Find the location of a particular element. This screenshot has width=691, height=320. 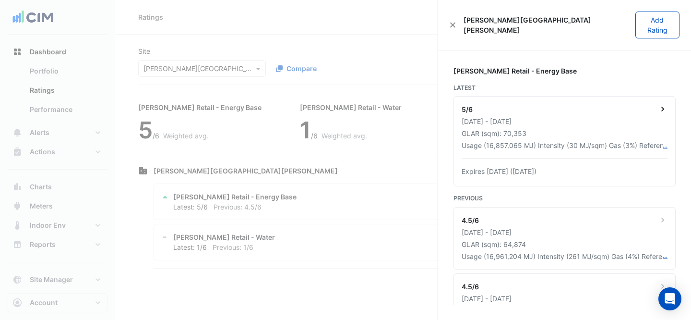

button: Close is located at coordinates (452, 25).